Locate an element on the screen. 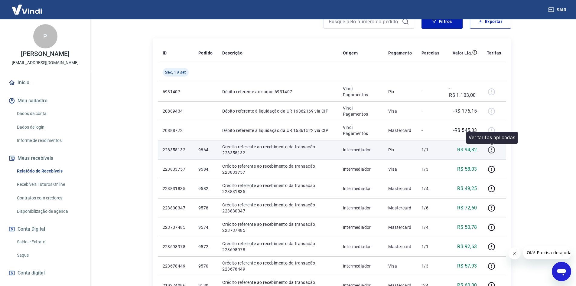  a: Relatório de Recebíveis is located at coordinates (49, 171).